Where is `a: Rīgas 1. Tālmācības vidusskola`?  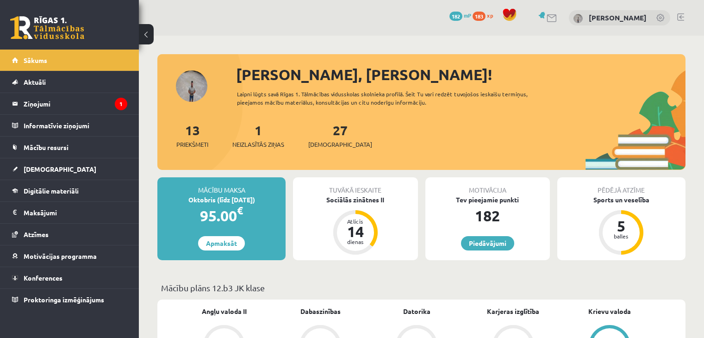
a: Rīgas 1. Tālmācības vidusskola is located at coordinates (47, 28).